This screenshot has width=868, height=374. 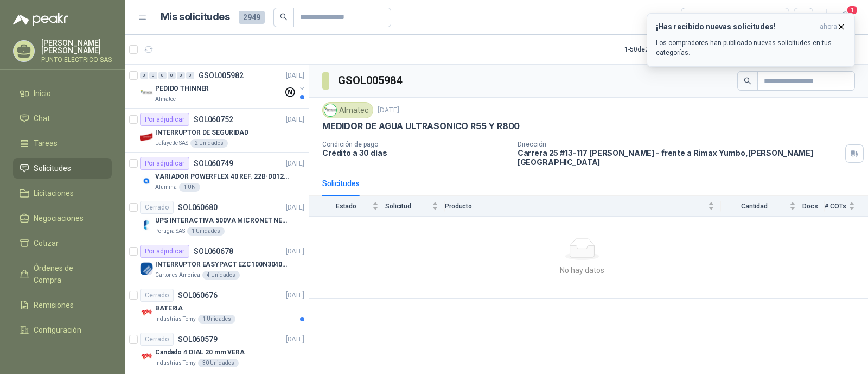 I want to click on p: SOL060678, so click(x=213, y=251).